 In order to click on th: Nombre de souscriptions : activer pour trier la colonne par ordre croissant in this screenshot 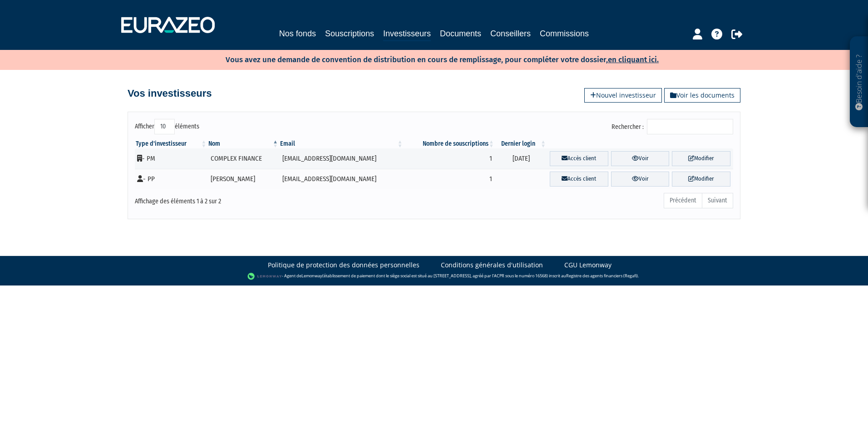, I will do `click(449, 144)`.